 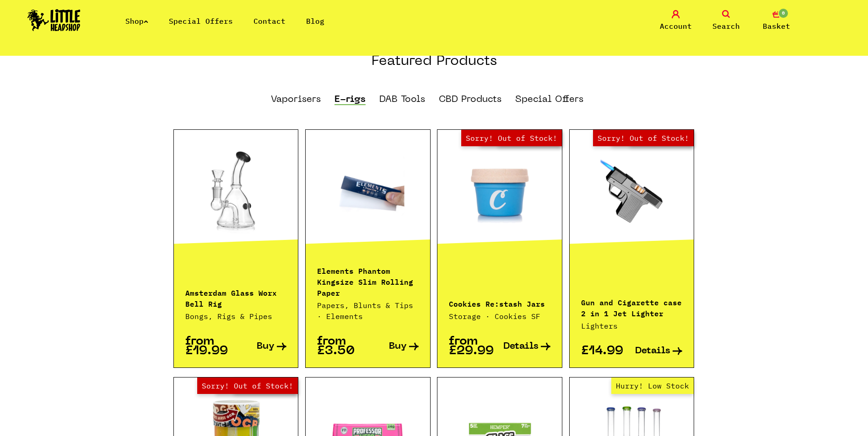 What do you see at coordinates (632, 307) in the screenshot?
I see `p: Gun and Cigarette case 2 in 1 Jet Lighter` at bounding box center [632, 307].